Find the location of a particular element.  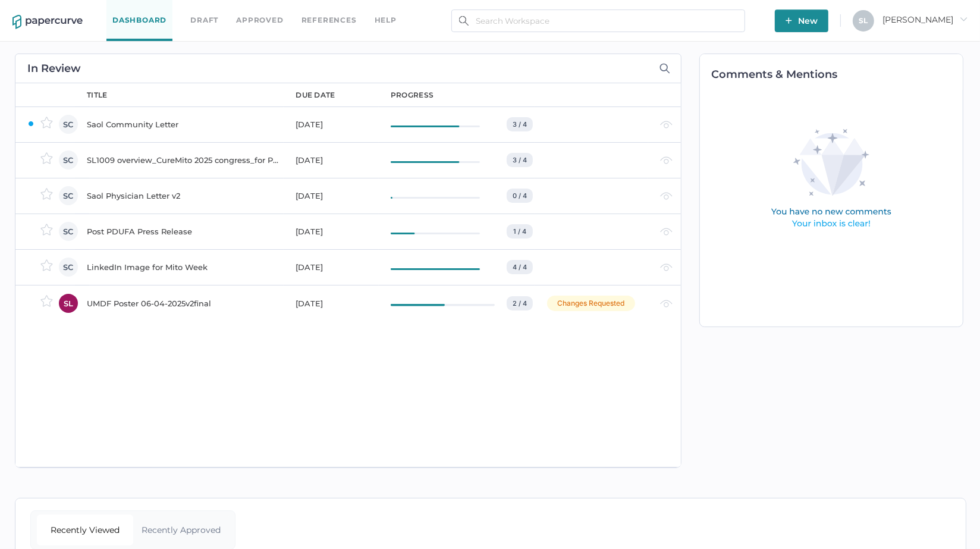

div: due date is located at coordinates (315, 95).